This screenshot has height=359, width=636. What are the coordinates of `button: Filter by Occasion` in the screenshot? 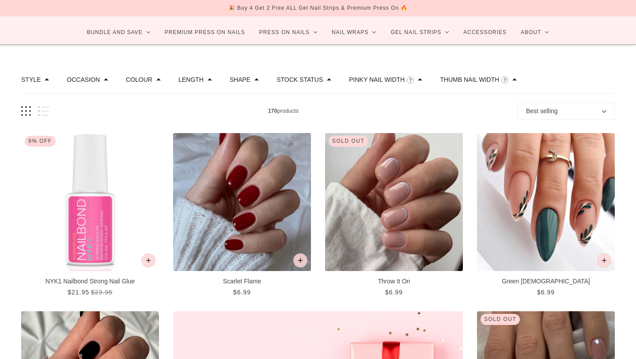 It's located at (83, 79).